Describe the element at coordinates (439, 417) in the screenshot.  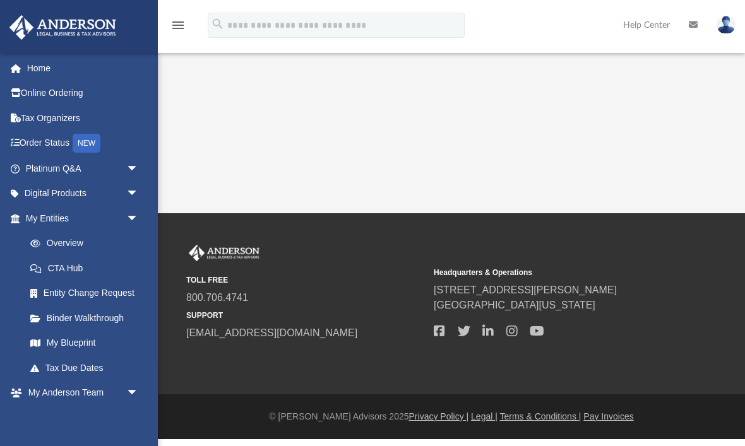
I see `a: Privacy Policy |` at that location.